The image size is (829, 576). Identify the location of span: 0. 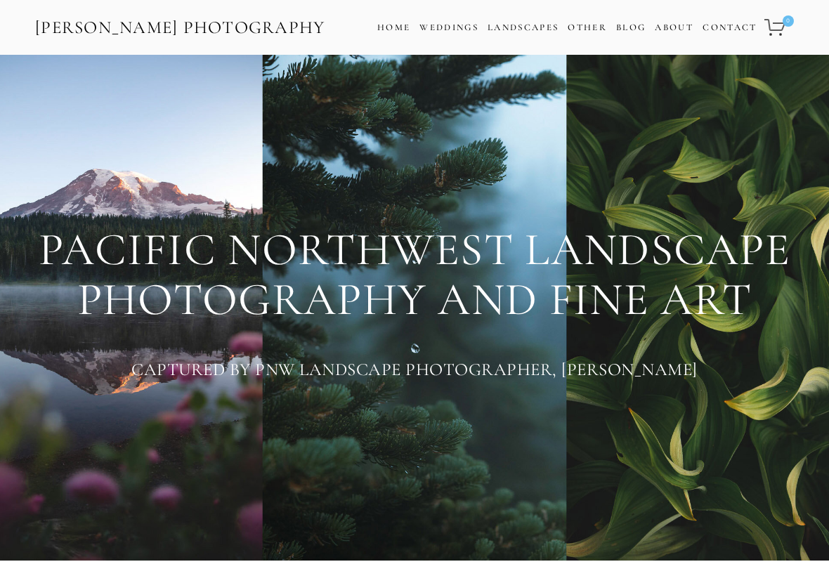
(788, 21).